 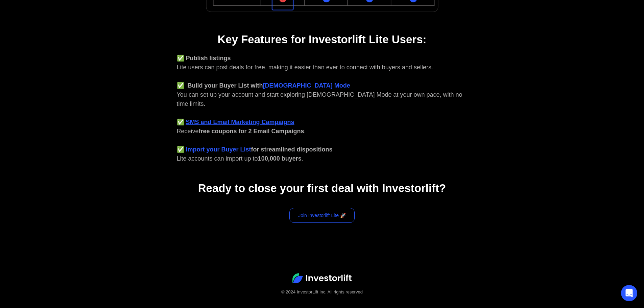 What do you see at coordinates (322, 292) in the screenshot?
I see `div: © 2024 InvestorLift Inc. All rights reserved` at bounding box center [322, 292].